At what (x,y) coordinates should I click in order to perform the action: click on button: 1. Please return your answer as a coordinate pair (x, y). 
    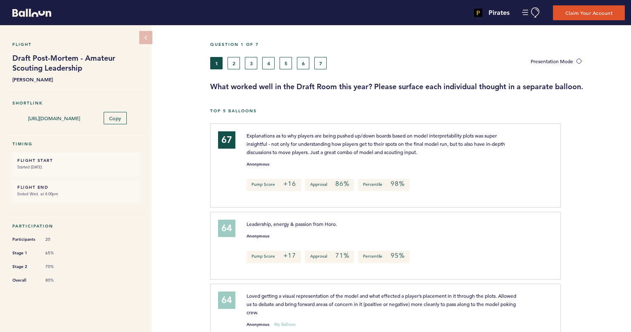
    Looking at the image, I should click on (217, 63).